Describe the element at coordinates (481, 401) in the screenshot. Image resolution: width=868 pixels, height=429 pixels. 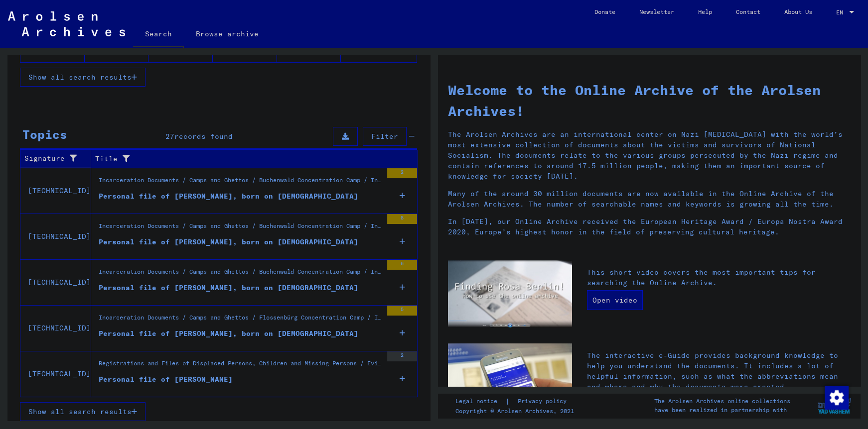
I see `a: Legal notice` at that location.